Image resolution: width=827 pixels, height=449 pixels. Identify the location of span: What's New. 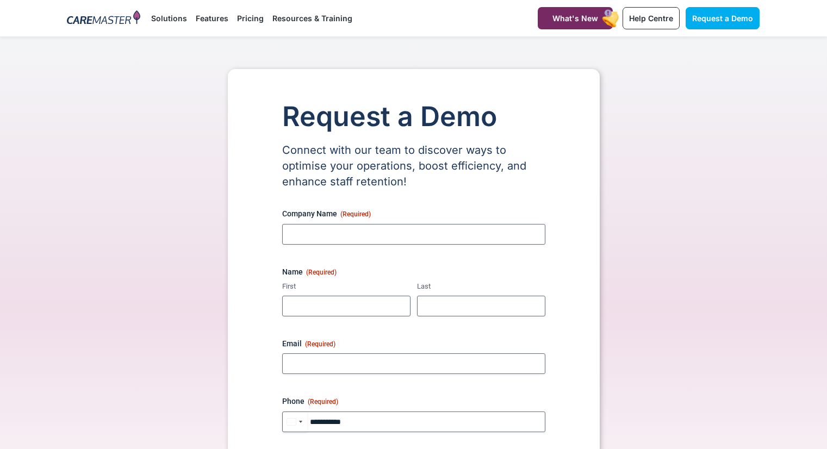
(575, 18).